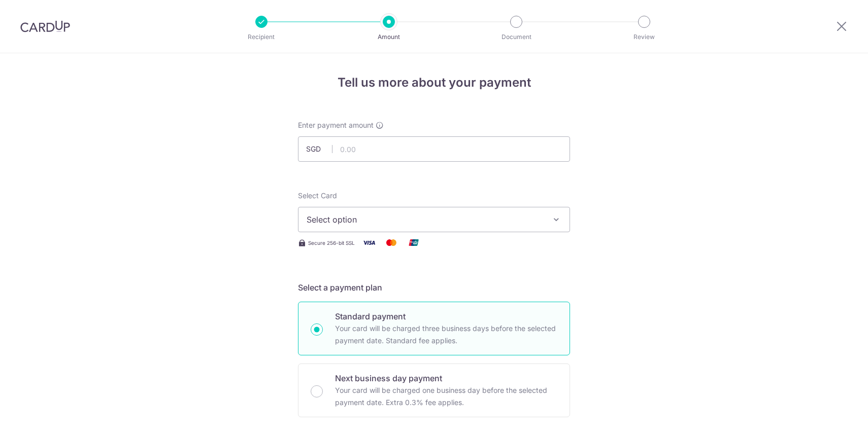  Describe the element at coordinates (434, 287) in the screenshot. I see `h5: Select a payment plan` at that location.